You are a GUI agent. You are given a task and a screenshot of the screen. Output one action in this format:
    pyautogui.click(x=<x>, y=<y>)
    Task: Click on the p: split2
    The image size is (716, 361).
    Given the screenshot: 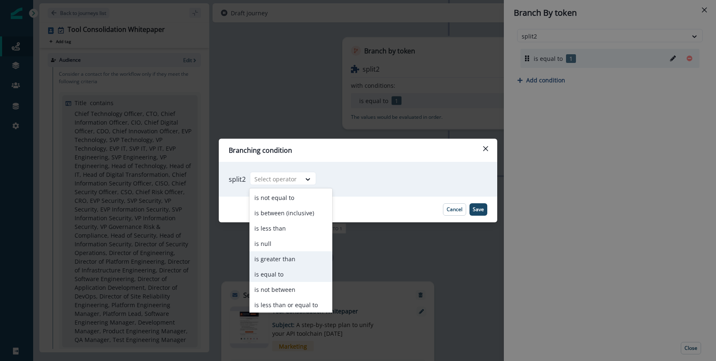 What is the action you would take?
    pyautogui.click(x=237, y=179)
    